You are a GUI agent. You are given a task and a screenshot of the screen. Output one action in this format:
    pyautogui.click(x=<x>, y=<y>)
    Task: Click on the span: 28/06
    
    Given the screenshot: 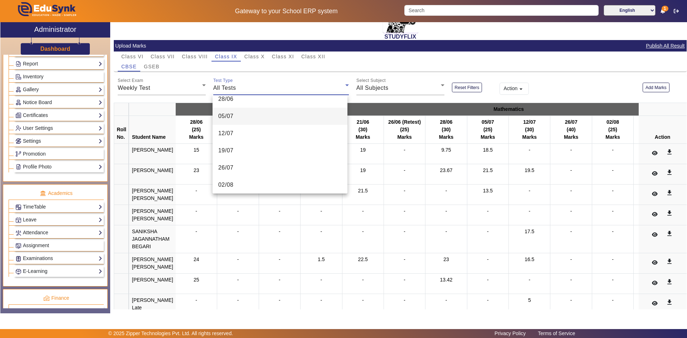 What is the action you would take?
    pyautogui.click(x=226, y=99)
    